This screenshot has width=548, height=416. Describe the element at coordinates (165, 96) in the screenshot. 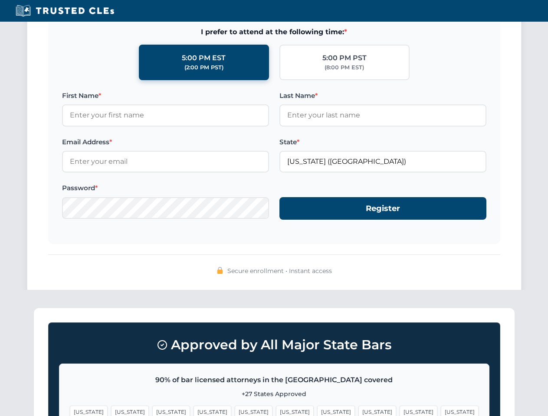

I see `label: First Name` at that location.